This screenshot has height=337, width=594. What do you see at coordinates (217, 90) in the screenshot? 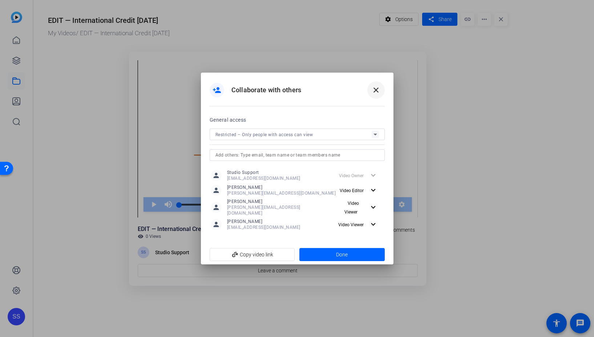
I see `mat-icon: person_add` at bounding box center [217, 90].